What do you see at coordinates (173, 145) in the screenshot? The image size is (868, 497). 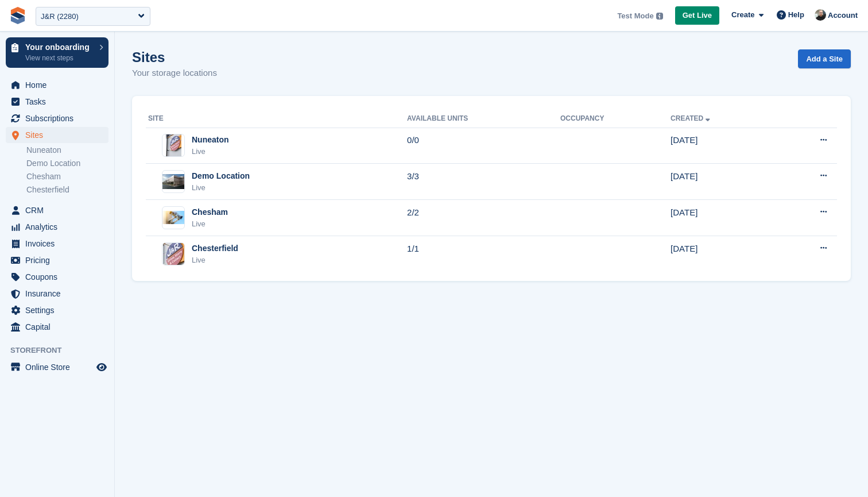 I see `img: Image of Nuneaton site` at bounding box center [173, 145].